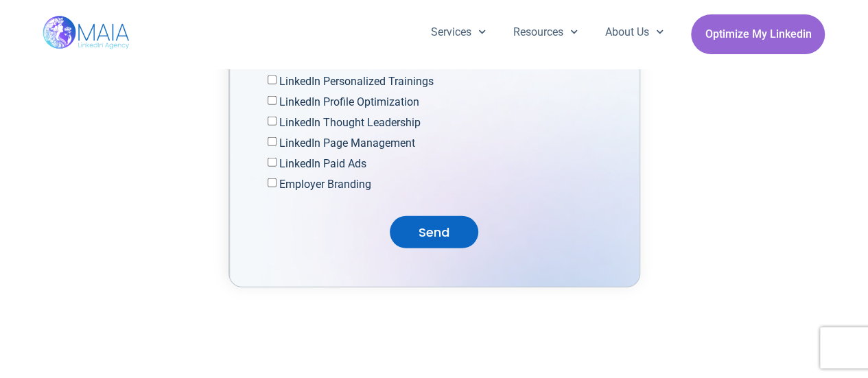 Image resolution: width=868 pixels, height=378 pixels. Describe the element at coordinates (323, 163) in the screenshot. I see `label: LinkedIn Paid Ads` at that location.